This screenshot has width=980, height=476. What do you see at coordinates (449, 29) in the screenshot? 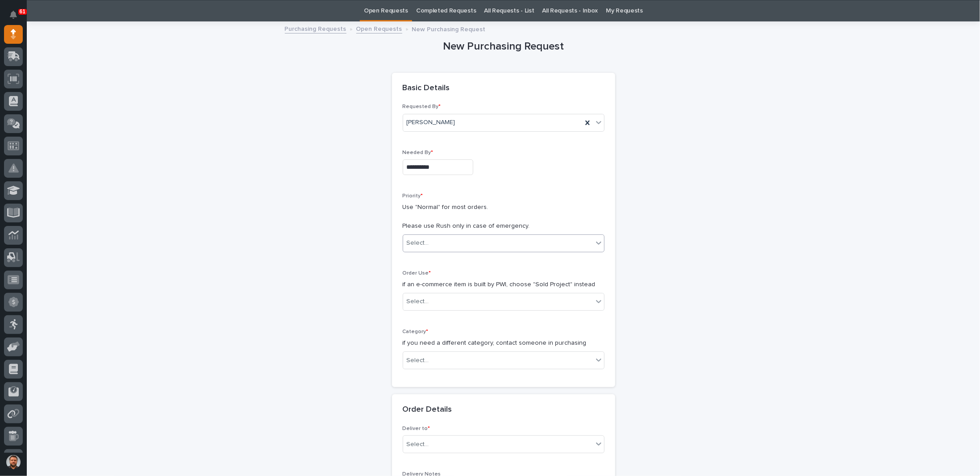
I see `p: New Purchasing Request` at bounding box center [449, 29].